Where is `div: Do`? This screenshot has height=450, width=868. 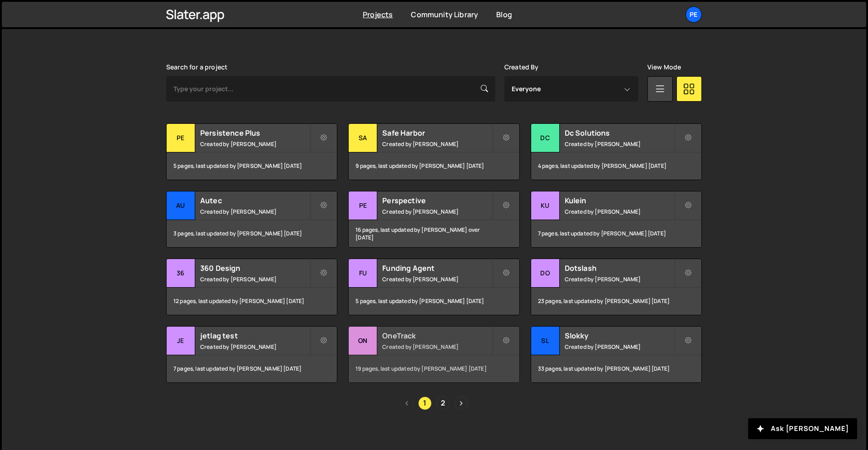
div: Do is located at coordinates (545, 273).